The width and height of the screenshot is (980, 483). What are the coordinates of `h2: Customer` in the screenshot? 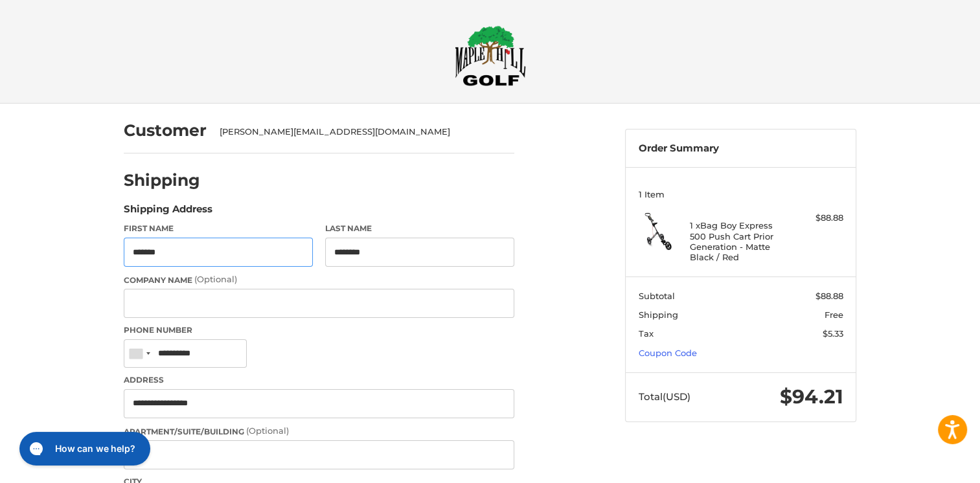 It's located at (165, 130).